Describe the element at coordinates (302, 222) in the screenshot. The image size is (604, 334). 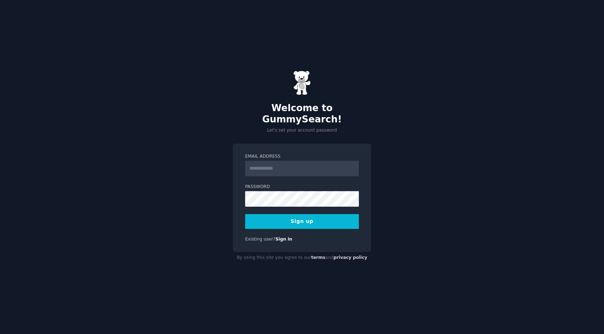
I see `button: Sign up` at that location.